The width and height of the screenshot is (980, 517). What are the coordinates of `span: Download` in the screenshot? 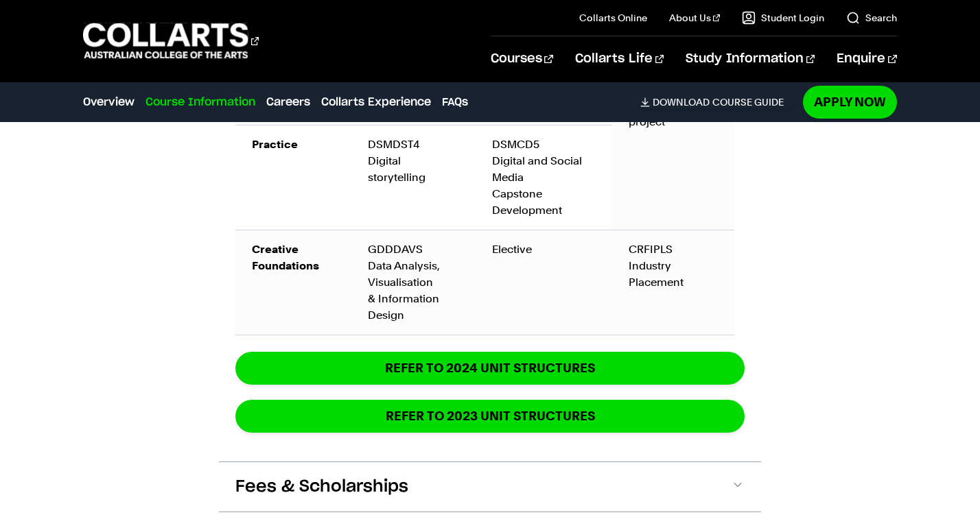 It's located at (680, 102).